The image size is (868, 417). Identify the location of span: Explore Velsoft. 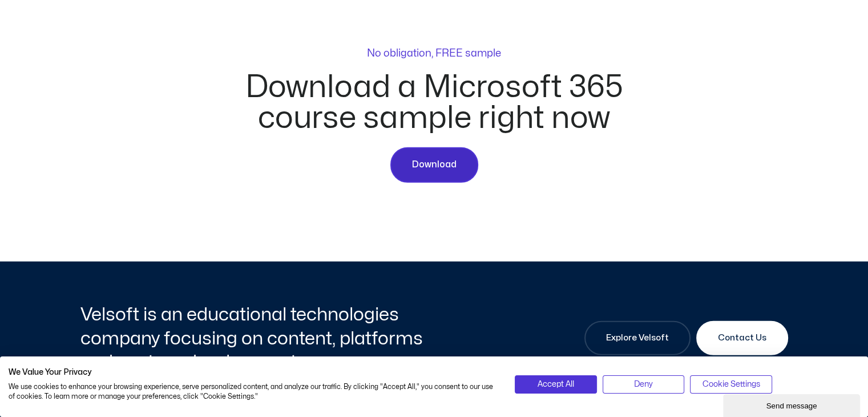
(637, 338).